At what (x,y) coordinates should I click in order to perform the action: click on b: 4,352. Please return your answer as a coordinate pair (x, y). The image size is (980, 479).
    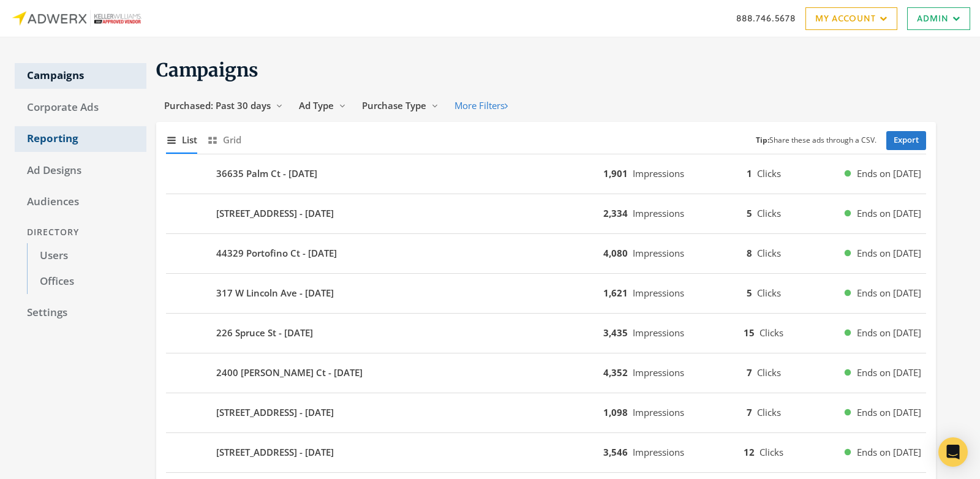
    Looking at the image, I should click on (616, 372).